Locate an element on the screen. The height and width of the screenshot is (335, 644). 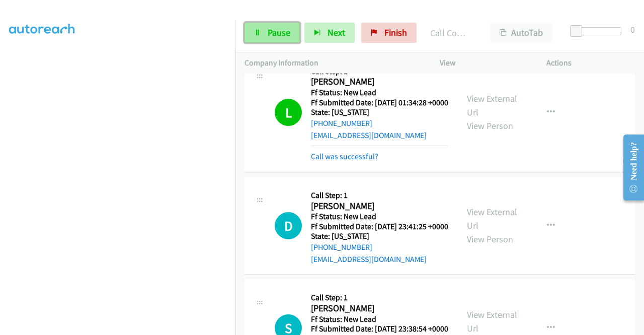
h1: L is located at coordinates (288, 112).